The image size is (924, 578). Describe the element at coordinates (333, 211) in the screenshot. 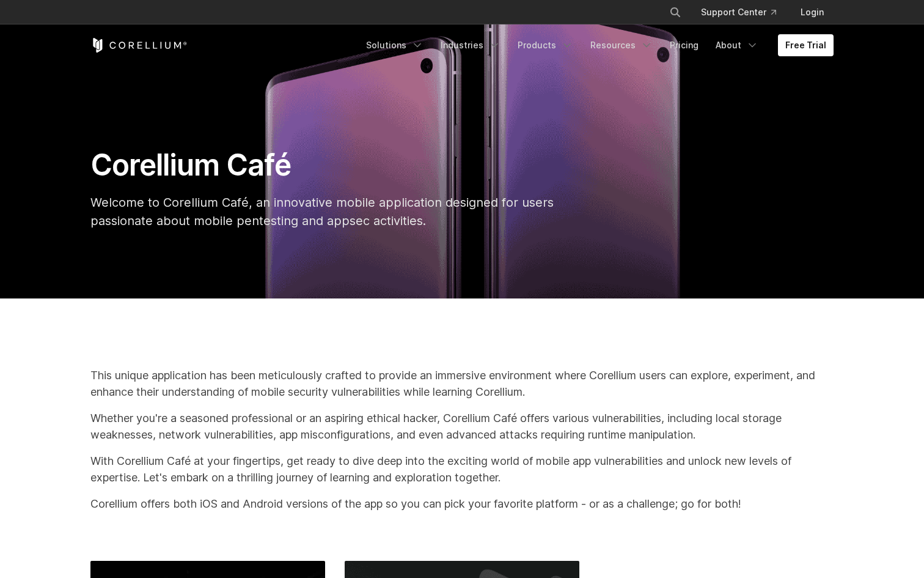

I see `p: Welcome to Corellium Café, an innovative mobile application designed for users passionate about m...` at that location.